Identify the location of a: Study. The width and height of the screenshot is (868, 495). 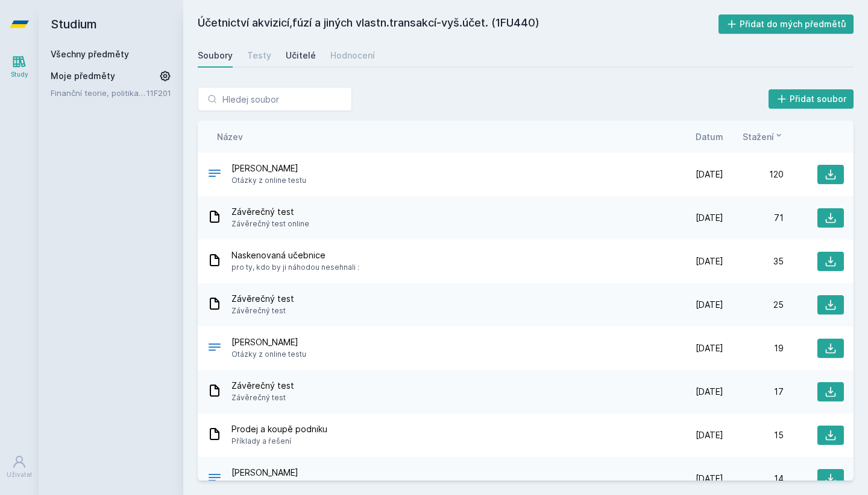
(19, 66).